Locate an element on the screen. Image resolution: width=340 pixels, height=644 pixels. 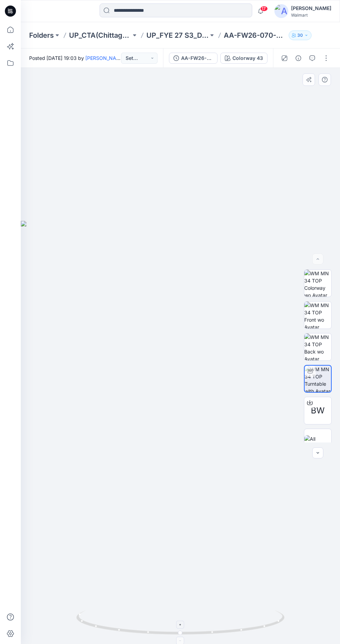
span: 17 is located at coordinates (264, 8).